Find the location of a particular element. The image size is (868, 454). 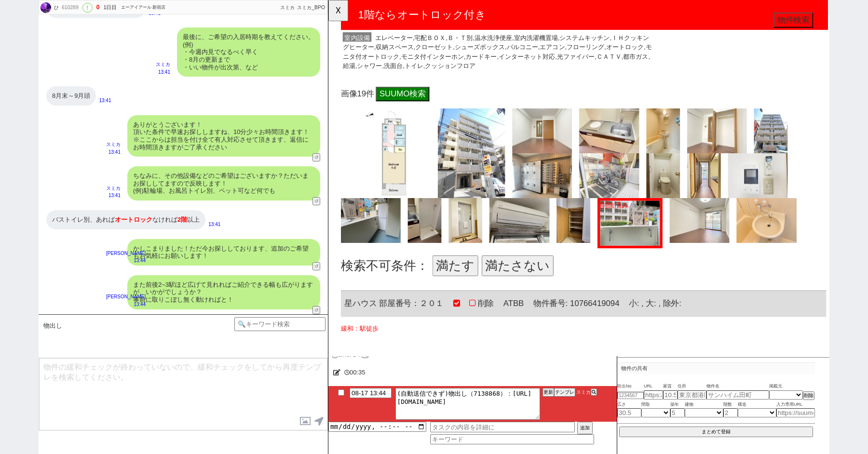

div: エーアイアール 新宿店 is located at coordinates (143, 7).